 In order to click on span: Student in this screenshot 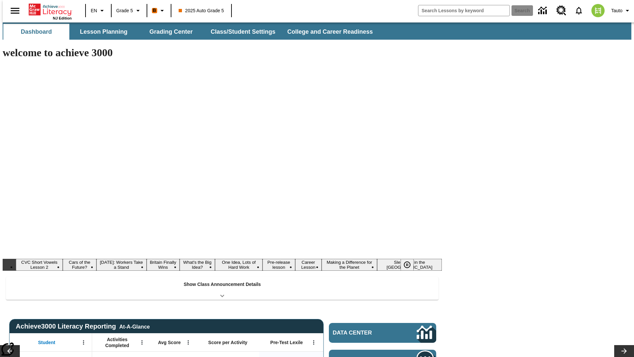, I will do `click(47, 342)`.